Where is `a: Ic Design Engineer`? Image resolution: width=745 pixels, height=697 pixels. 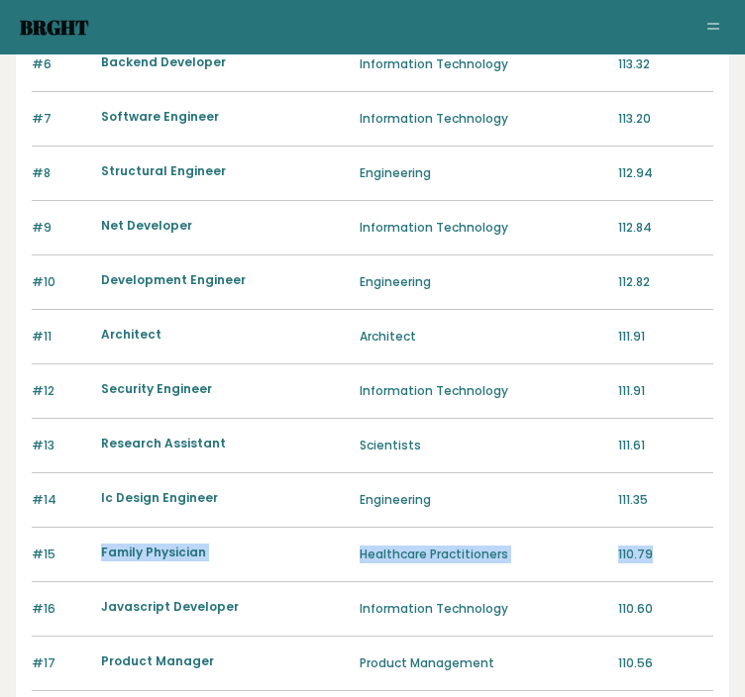
a: Ic Design Engineer is located at coordinates (160, 497).